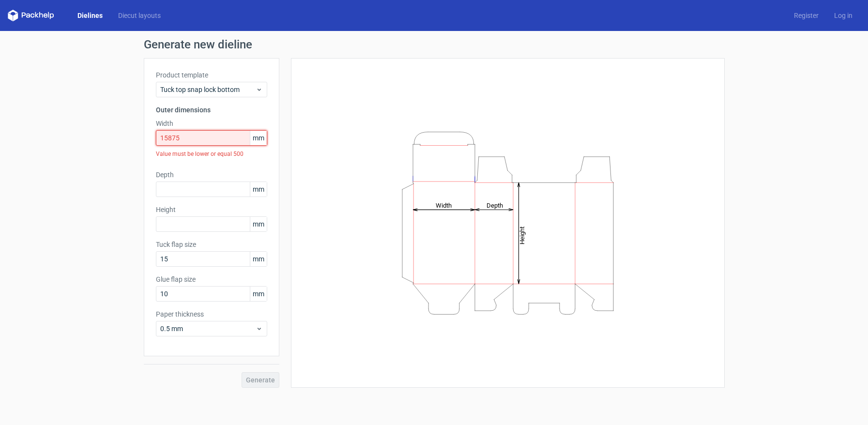  Describe the element at coordinates (208, 329) in the screenshot. I see `span: 0.5 mm` at that location.